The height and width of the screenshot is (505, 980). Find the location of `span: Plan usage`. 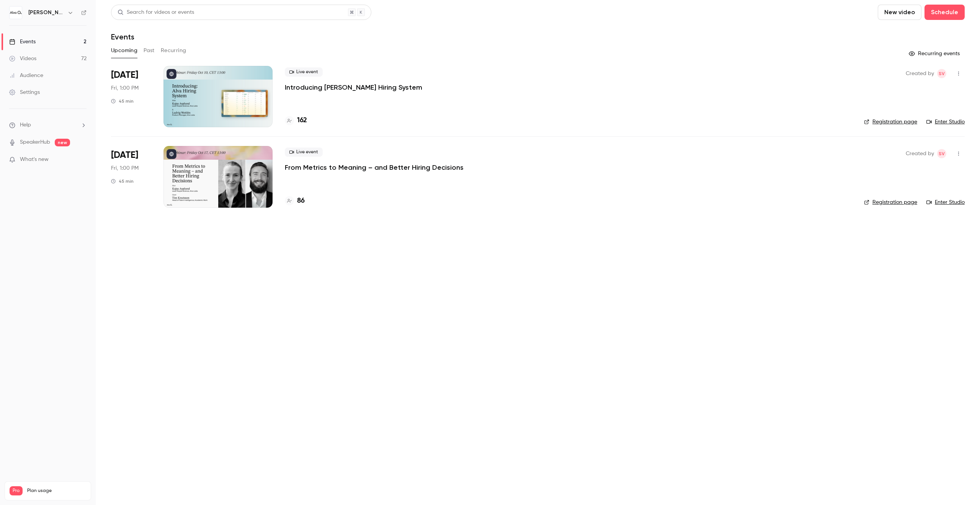

span: Plan usage is located at coordinates (56, 490).